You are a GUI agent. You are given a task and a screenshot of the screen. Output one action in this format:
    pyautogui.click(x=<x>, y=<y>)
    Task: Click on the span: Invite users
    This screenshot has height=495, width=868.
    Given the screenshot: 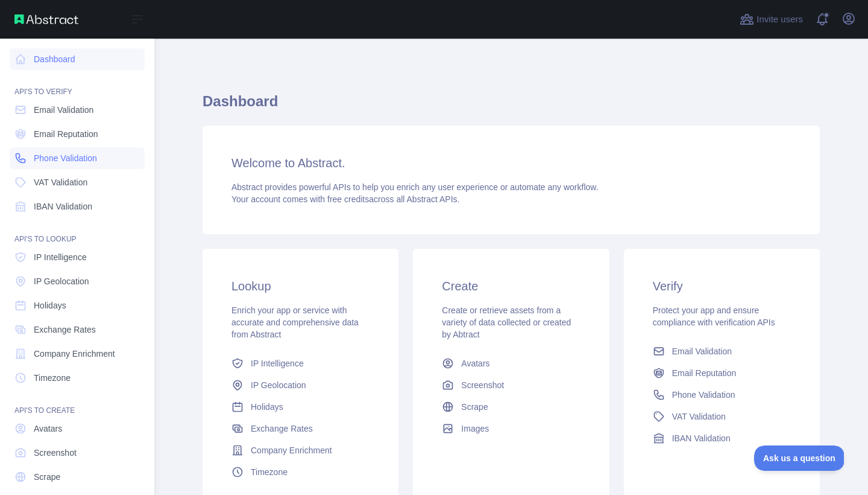 What is the action you would take?
    pyautogui.click(x=780, y=19)
    